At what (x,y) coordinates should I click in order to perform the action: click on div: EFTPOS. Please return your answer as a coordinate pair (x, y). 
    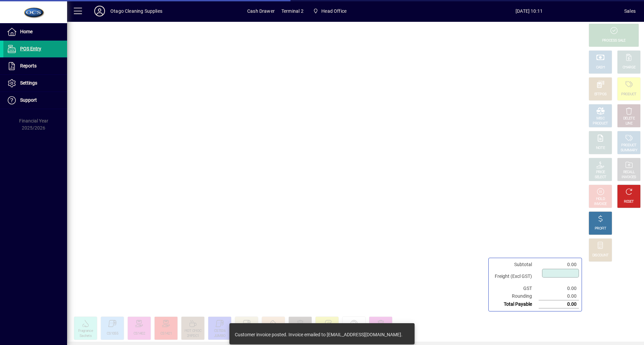
    Looking at the image, I should click on (600, 94).